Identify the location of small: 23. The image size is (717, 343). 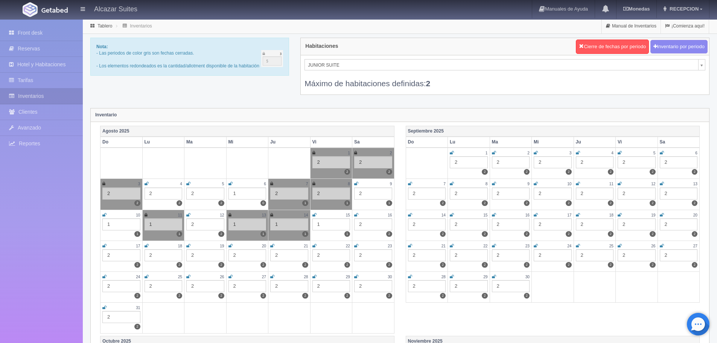
(527, 246).